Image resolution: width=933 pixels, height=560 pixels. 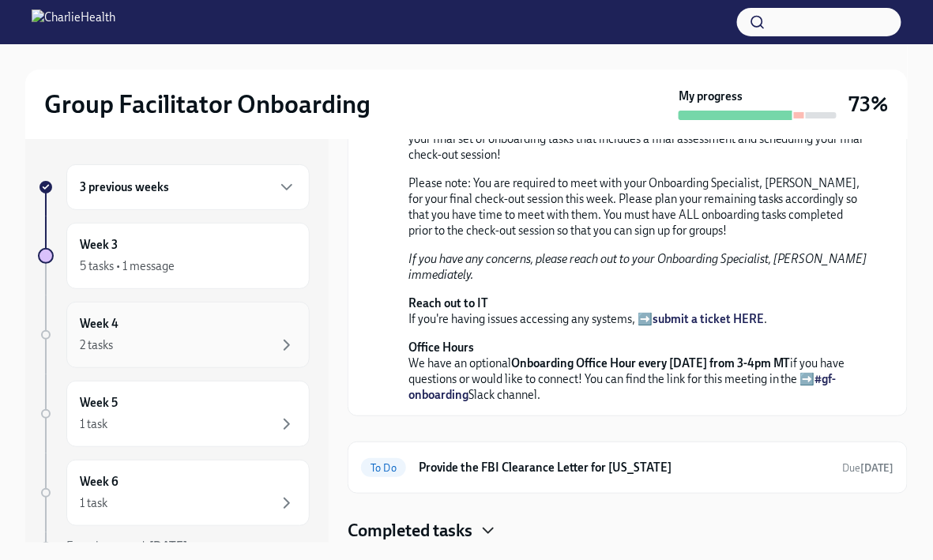 I want to click on div: 3 previous weeks, so click(x=188, y=187).